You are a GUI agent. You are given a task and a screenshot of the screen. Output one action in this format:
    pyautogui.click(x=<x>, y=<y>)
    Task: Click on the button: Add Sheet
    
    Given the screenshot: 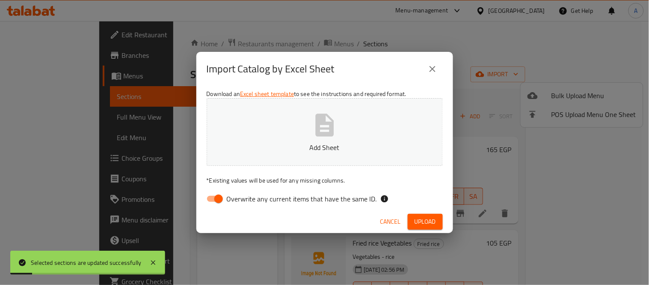 What is the action you would take?
    pyautogui.click(x=325, y=132)
    